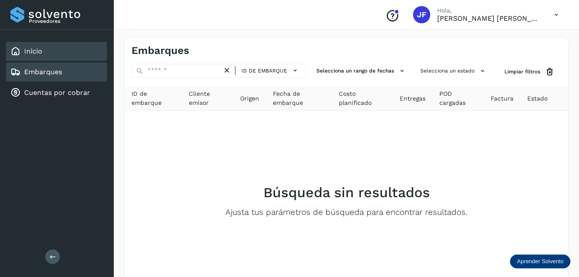 Image resolution: width=579 pixels, height=277 pixels. Describe the element at coordinates (66, 21) in the screenshot. I see `p: Proveedores` at that location.